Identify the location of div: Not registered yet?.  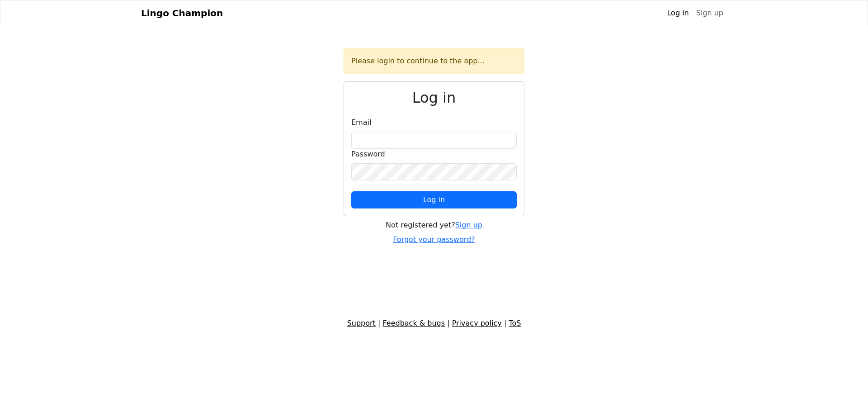
(434, 225).